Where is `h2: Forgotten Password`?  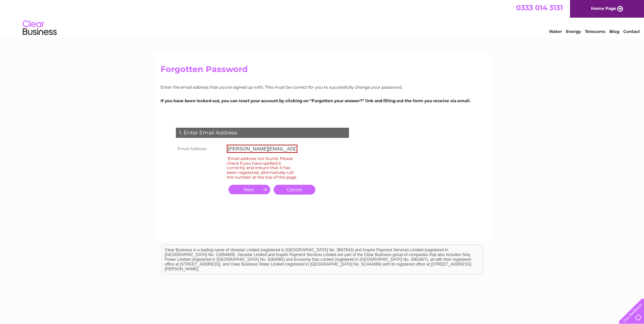 h2: Forgotten Password is located at coordinates (322, 71).